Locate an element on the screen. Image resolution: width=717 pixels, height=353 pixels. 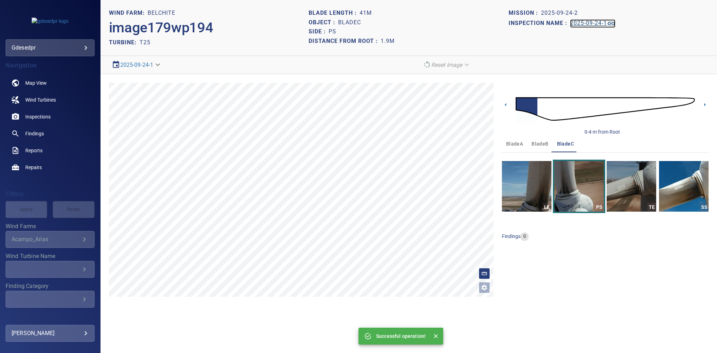
div: TE is located at coordinates (652, 207).